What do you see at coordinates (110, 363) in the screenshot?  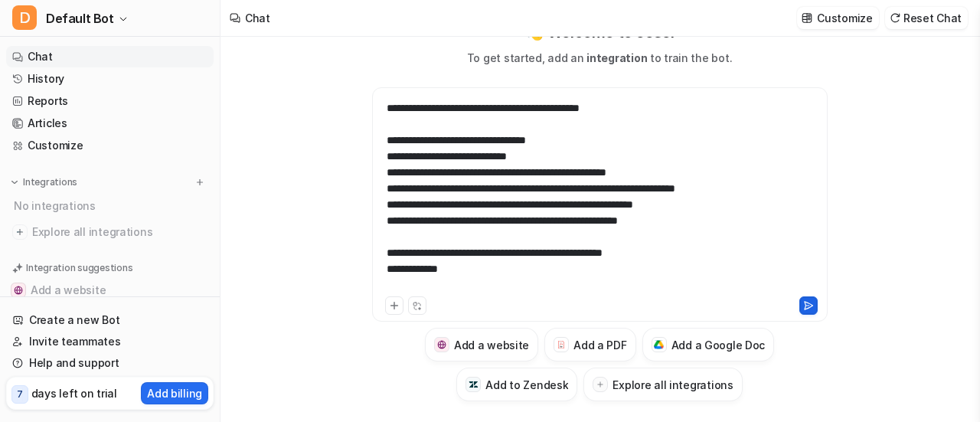 I see `a: Help and support` at bounding box center [110, 363].